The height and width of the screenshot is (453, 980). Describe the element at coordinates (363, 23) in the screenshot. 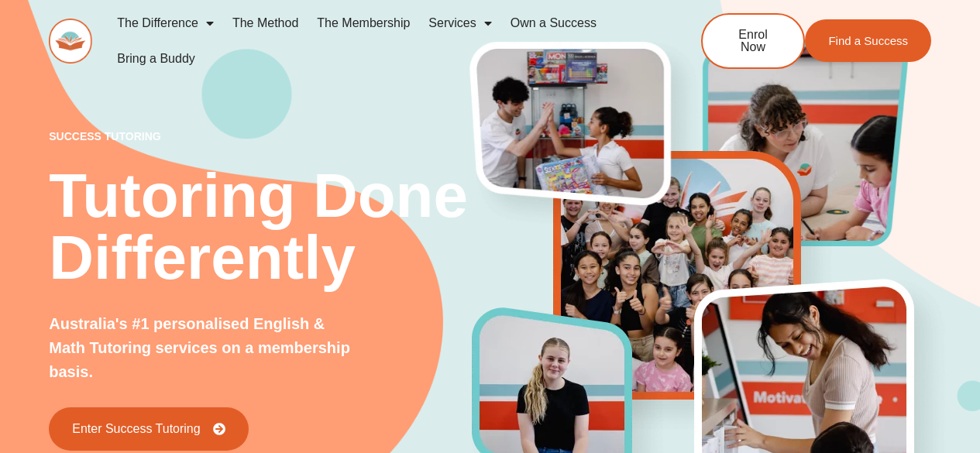

I see `a: The Membership` at that location.